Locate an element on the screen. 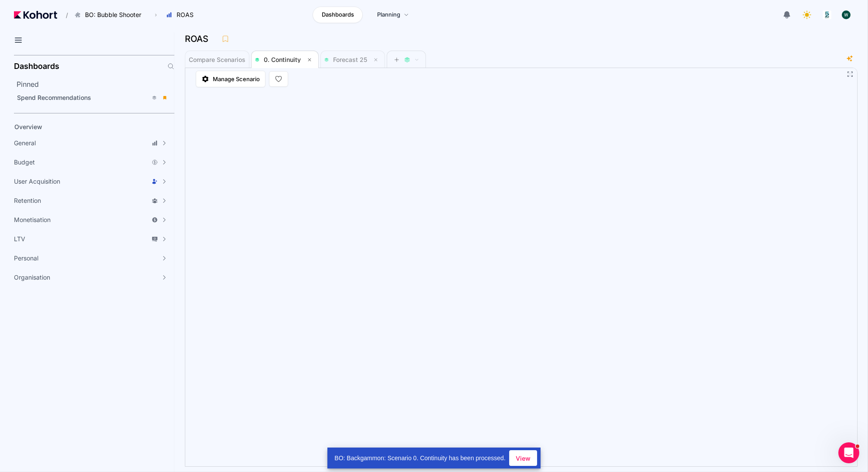 The width and height of the screenshot is (868, 472). span: Spend Recommendations is located at coordinates (54, 97).